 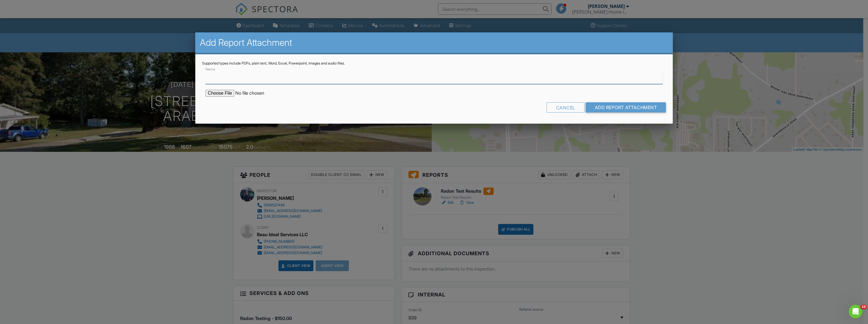 I want to click on label: Name, so click(x=211, y=69).